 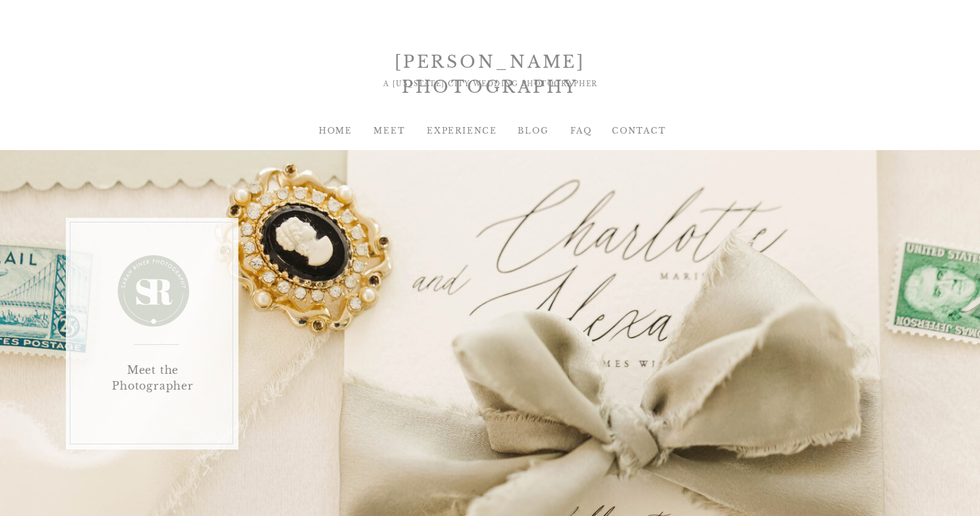 I want to click on div: MEET, so click(x=389, y=131).